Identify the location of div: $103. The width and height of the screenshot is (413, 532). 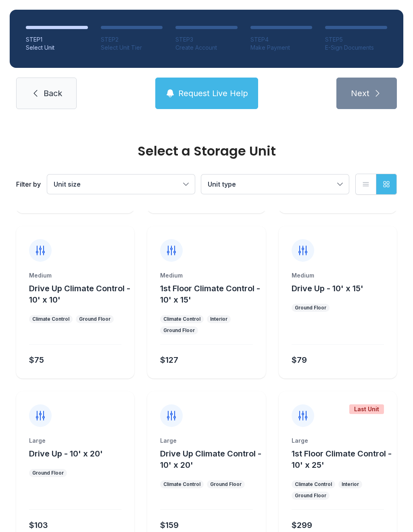
(38, 525).